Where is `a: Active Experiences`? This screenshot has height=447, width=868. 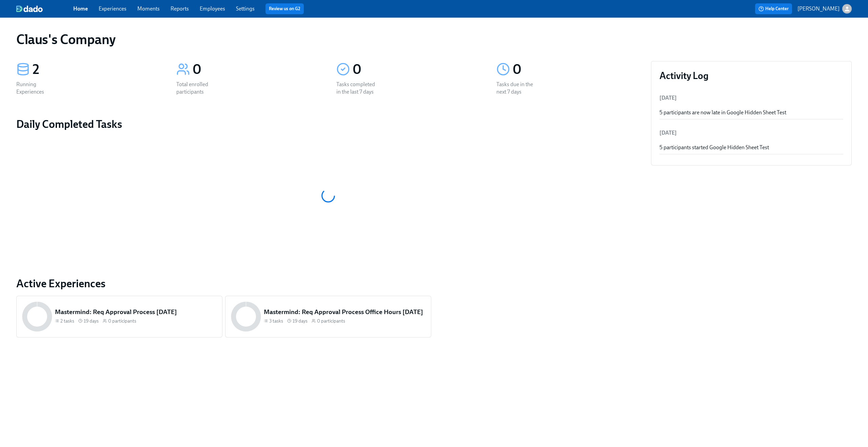 a: Active Experiences is located at coordinates (328, 284).